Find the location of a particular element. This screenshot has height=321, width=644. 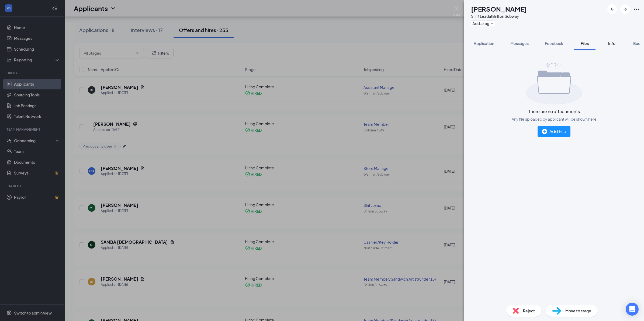

svg: ArrowRight is located at coordinates (625, 9).